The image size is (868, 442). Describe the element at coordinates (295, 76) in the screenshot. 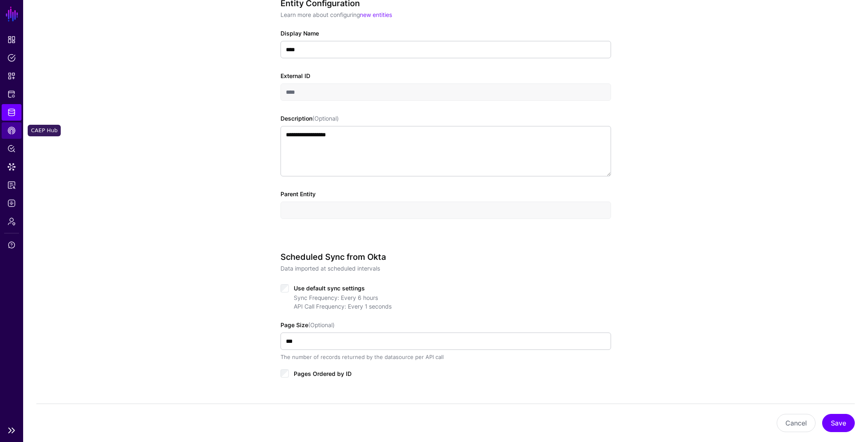

I see `label: External ID` at that location.